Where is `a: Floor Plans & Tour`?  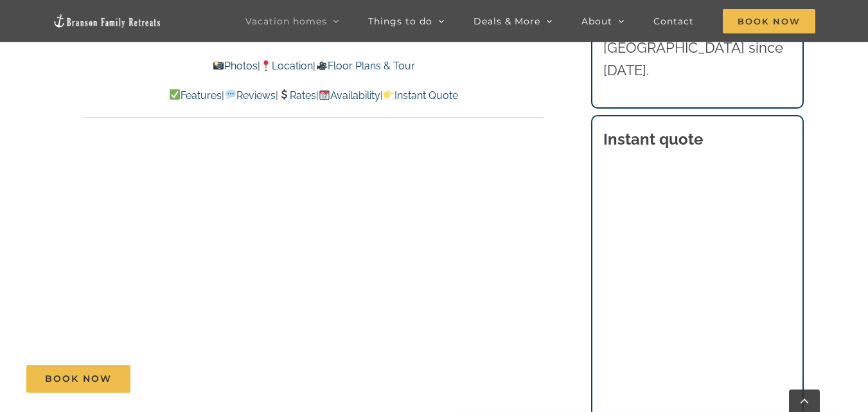 a: Floor Plans & Tour is located at coordinates (365, 65).